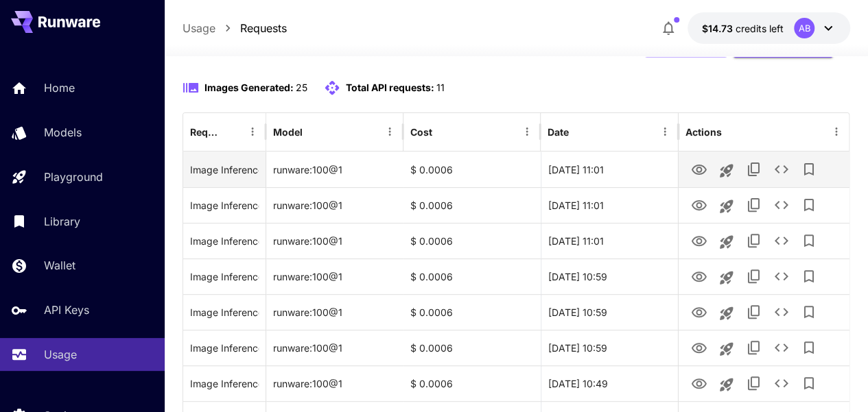 This screenshot has height=412, width=868. What do you see at coordinates (717, 28) in the screenshot?
I see `span: $14.73` at bounding box center [717, 28].